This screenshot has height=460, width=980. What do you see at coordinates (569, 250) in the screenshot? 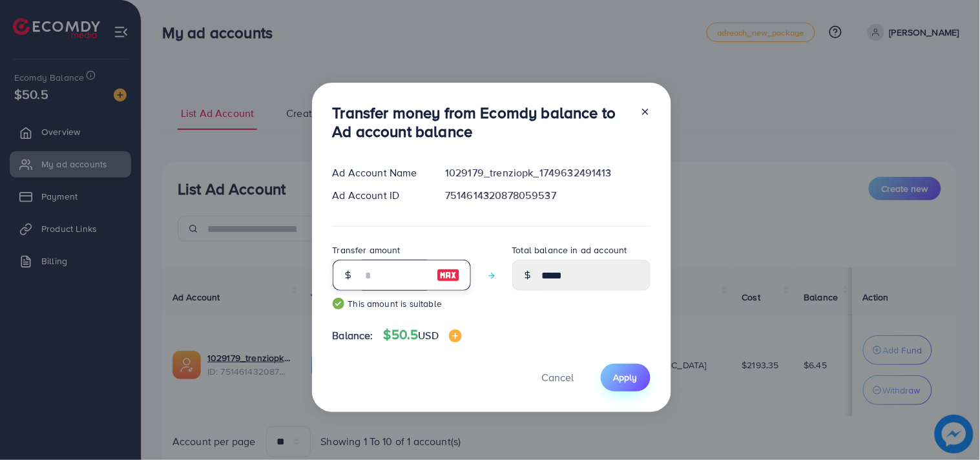
I see `label: Total balance in ad account` at bounding box center [569, 250].